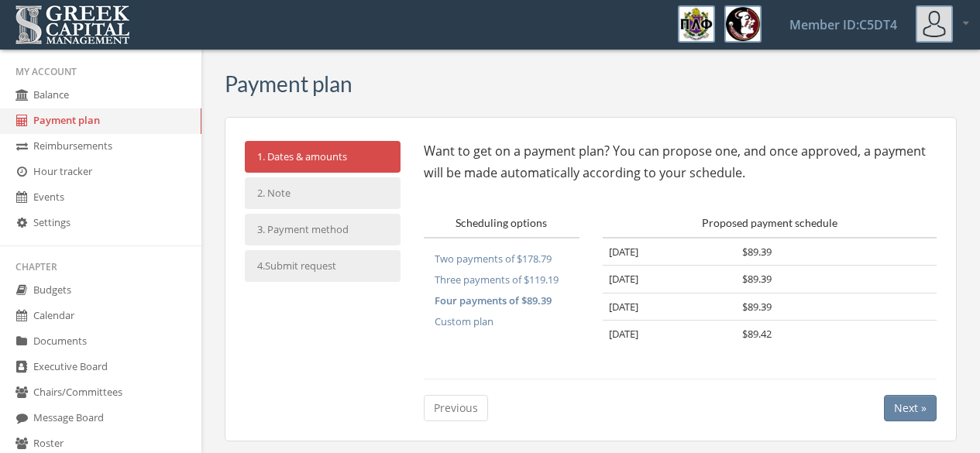 Image resolution: width=980 pixels, height=453 pixels. I want to click on button: Three payments of $119.19, so click(497, 279).